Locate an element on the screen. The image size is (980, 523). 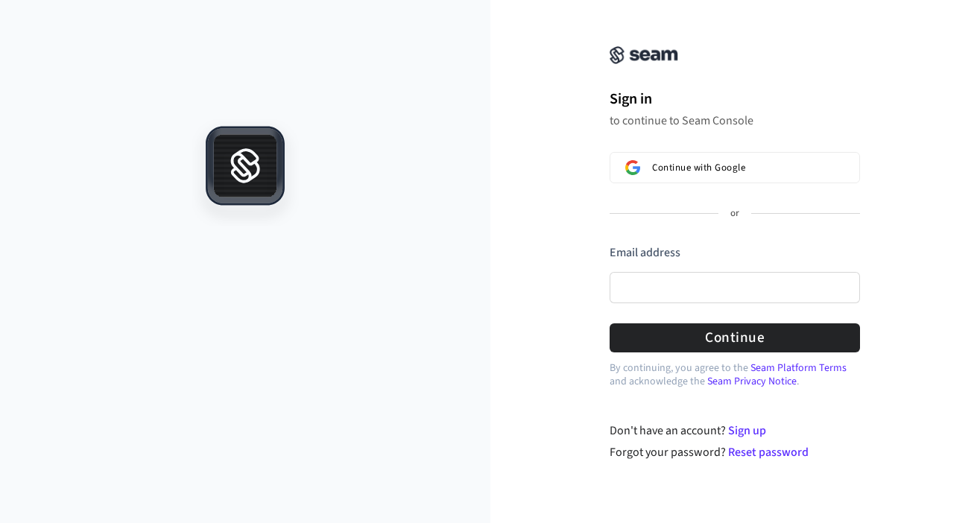
div: Don't have an account? is located at coordinates (735, 430).